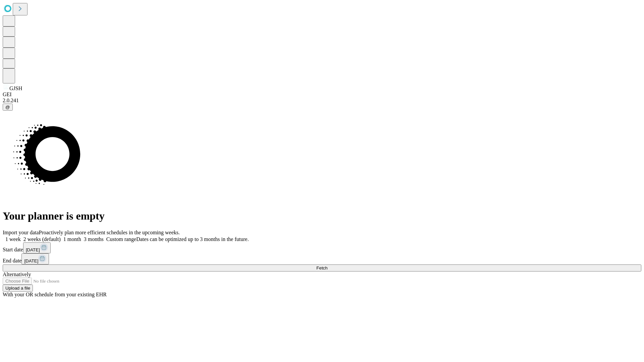  I want to click on h1: Your planner is empty, so click(322, 216).